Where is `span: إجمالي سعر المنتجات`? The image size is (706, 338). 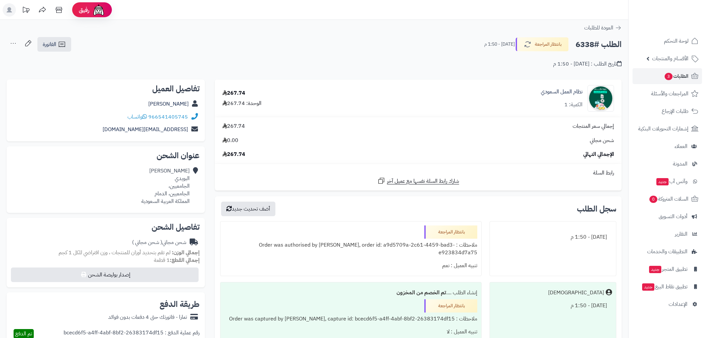
span: إجمالي سعر المنتجات is located at coordinates (593, 126).